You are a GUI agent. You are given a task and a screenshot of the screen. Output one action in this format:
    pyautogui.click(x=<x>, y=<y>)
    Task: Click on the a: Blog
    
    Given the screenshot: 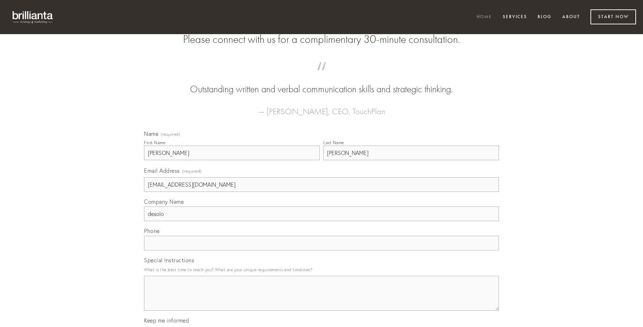 What is the action you would take?
    pyautogui.click(x=545, y=17)
    